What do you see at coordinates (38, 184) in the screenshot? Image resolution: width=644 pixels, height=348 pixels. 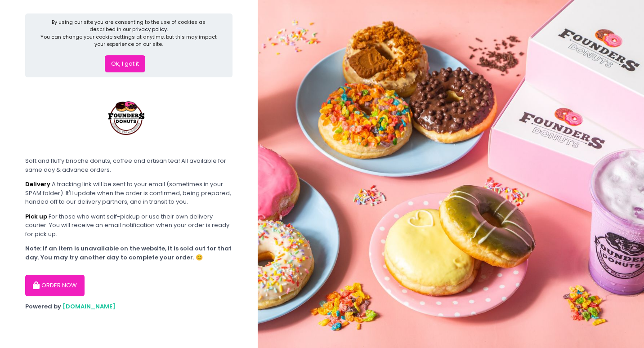 I see `b: Delivery` at bounding box center [38, 184].